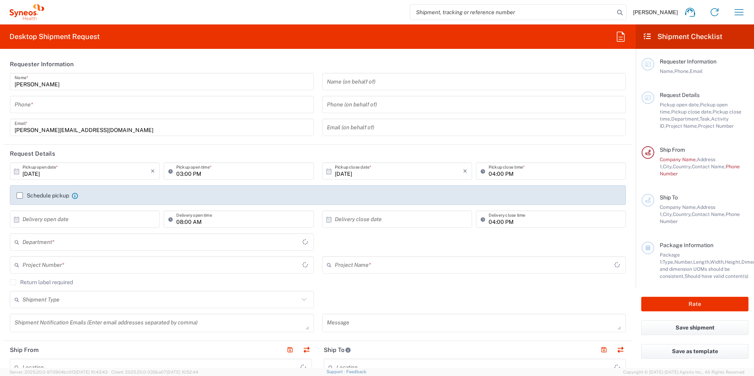  I want to click on h2: Desktop Shipment Request, so click(54, 37).